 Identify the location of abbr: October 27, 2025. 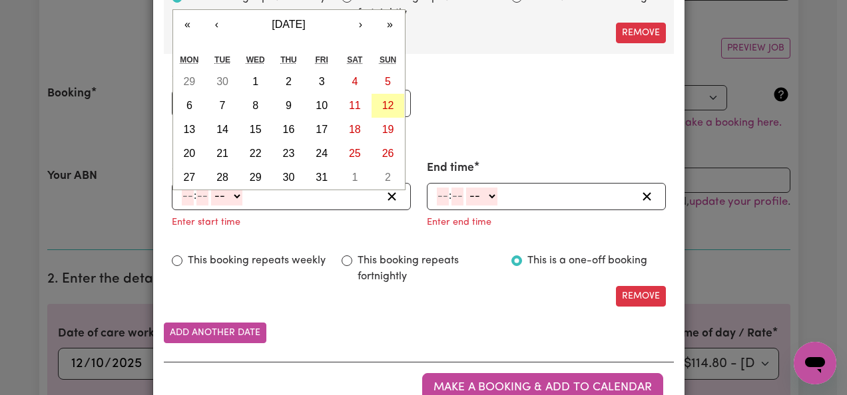
(189, 177).